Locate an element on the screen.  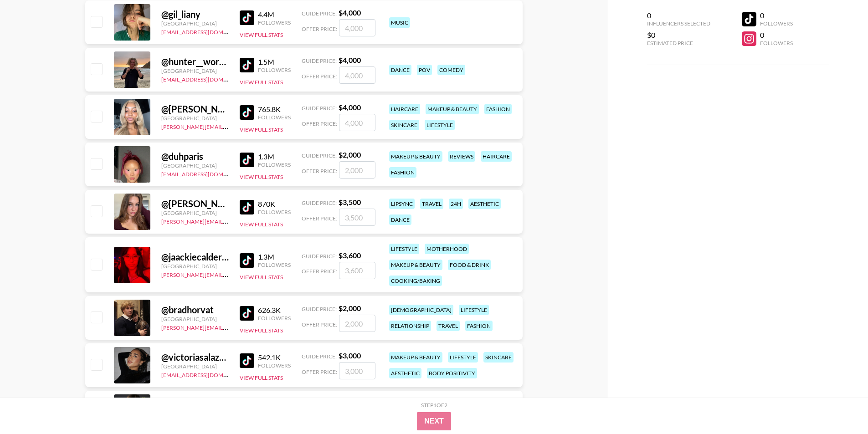
div: pov is located at coordinates (424, 70).